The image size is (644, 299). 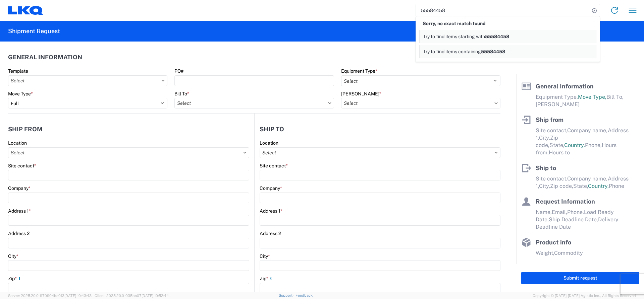 What do you see at coordinates (573, 220) in the screenshot?
I see `span: Ship Deadline Date,` at bounding box center [573, 220].